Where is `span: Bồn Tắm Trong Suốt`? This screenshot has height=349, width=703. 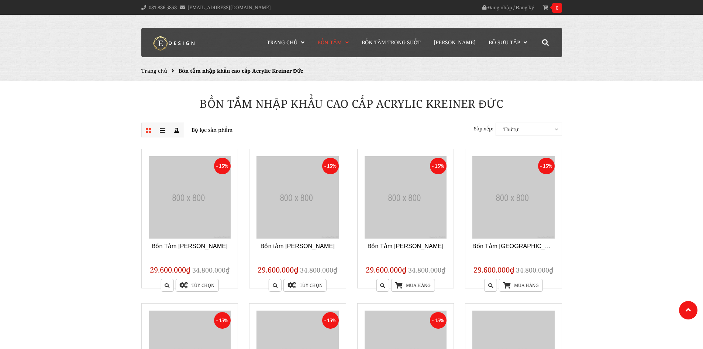 span: Bồn Tắm Trong Suốt is located at coordinates (391, 42).